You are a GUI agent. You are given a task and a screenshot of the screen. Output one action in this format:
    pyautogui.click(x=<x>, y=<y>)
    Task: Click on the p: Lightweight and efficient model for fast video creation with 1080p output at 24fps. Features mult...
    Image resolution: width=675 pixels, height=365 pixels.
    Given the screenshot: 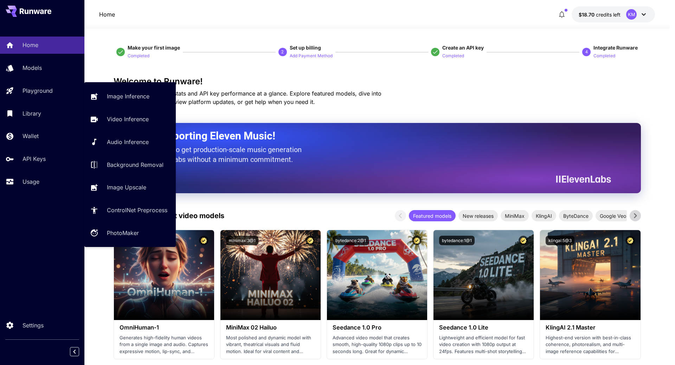 What is the action you would take?
    pyautogui.click(x=483, y=345)
    